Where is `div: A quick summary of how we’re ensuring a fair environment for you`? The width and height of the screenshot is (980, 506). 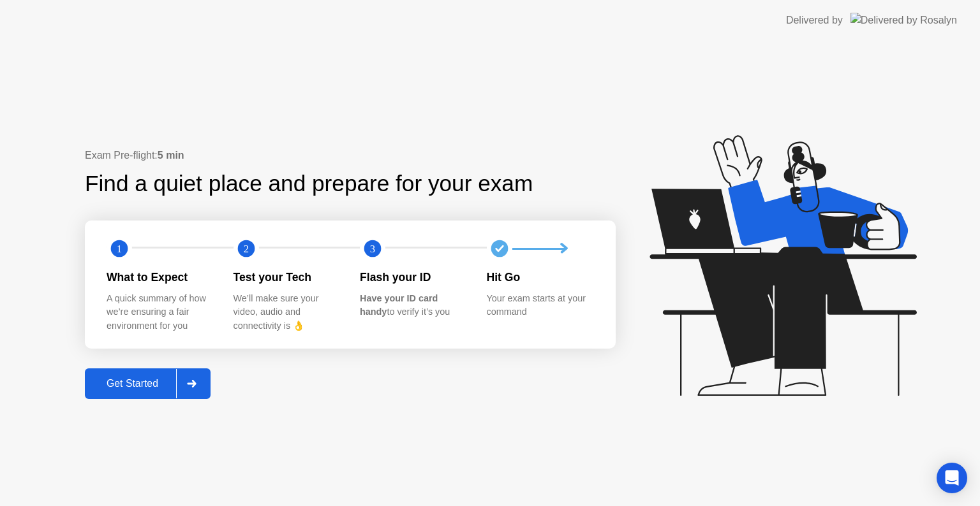
div: A quick summary of how we’re ensuring a fair environment for you is located at coordinates (159, 312).